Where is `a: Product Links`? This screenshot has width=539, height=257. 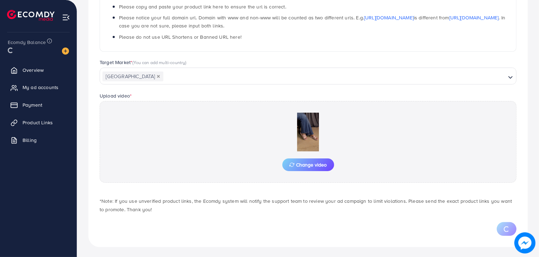 a: Product Links is located at coordinates (38, 123).